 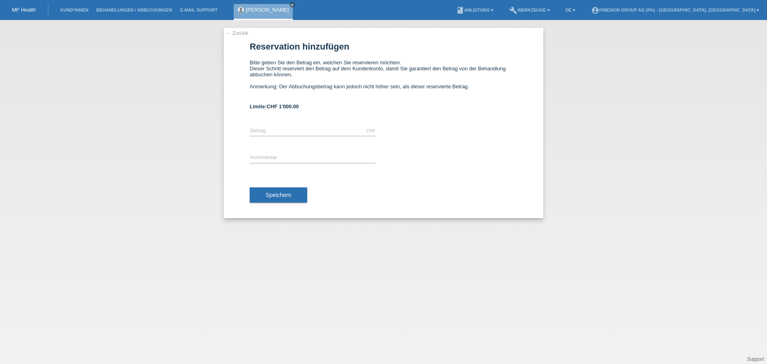 I want to click on b: Limite:, so click(x=274, y=106).